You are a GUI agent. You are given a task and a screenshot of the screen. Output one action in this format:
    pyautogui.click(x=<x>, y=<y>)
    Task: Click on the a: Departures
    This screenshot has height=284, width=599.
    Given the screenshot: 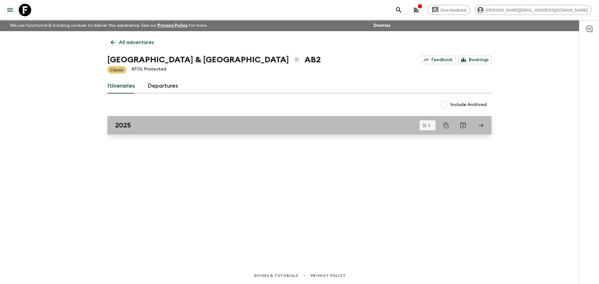 What is the action you would take?
    pyautogui.click(x=163, y=86)
    